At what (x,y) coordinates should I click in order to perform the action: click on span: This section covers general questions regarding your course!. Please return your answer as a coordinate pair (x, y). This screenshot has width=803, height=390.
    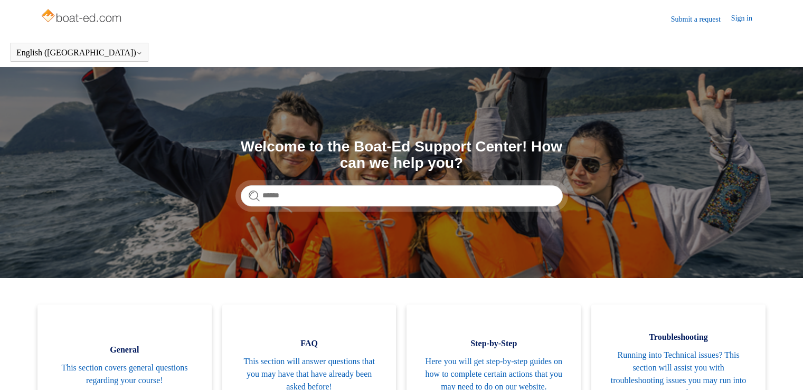
    Looking at the image, I should click on (125, 374).